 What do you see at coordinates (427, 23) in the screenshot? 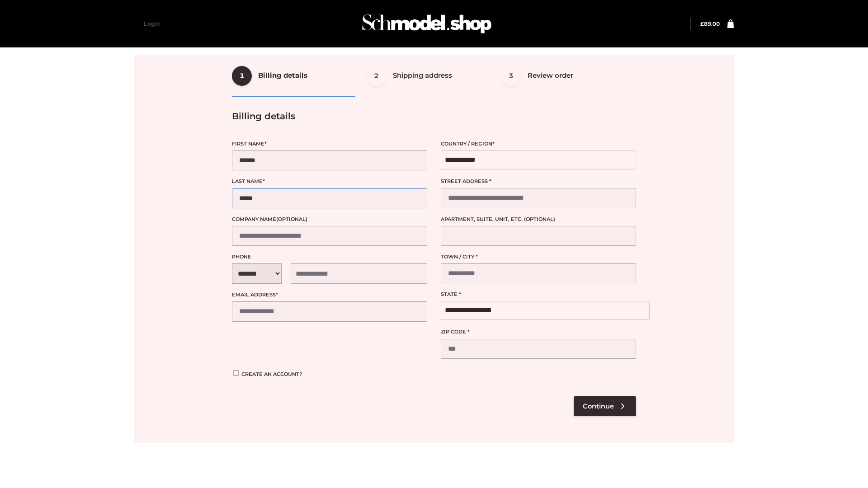
I see `a: Schmodel Admin 964` at bounding box center [427, 23].